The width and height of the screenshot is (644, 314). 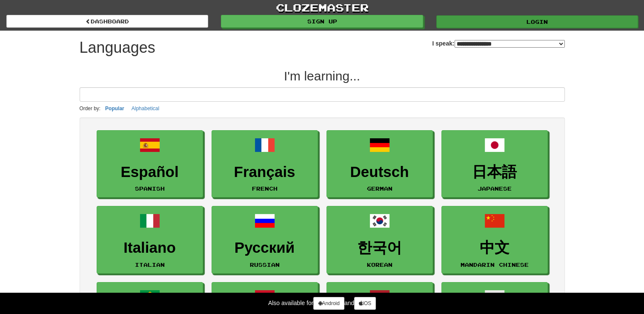 What do you see at coordinates (494, 248) in the screenshot?
I see `h3: 中文` at bounding box center [494, 248].